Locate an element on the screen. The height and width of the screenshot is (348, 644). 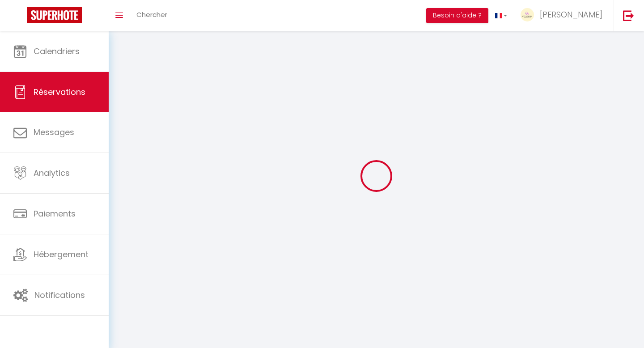
span: Messages is located at coordinates (54, 132).